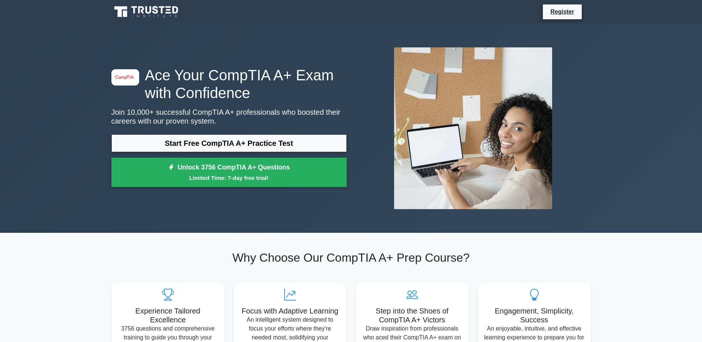  I want to click on h1: Ace Your CompTIA A+ Exam with Confidence, so click(229, 84).